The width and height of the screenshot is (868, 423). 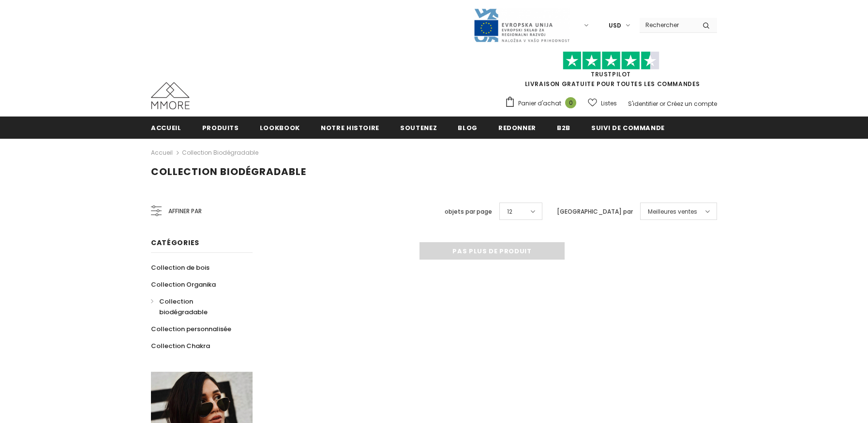 What do you see at coordinates (609, 103) in the screenshot?
I see `span: Listes` at bounding box center [609, 103].